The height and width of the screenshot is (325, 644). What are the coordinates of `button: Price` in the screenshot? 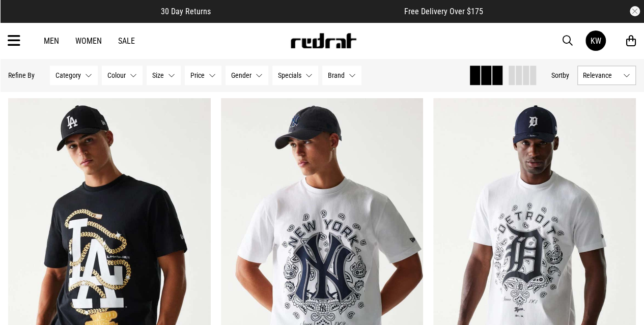 It's located at (203, 75).